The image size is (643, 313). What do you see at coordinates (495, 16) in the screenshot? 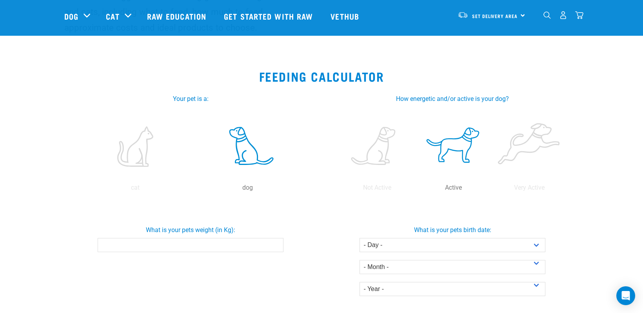
I see `span: Set Delivery Area` at bounding box center [495, 16].